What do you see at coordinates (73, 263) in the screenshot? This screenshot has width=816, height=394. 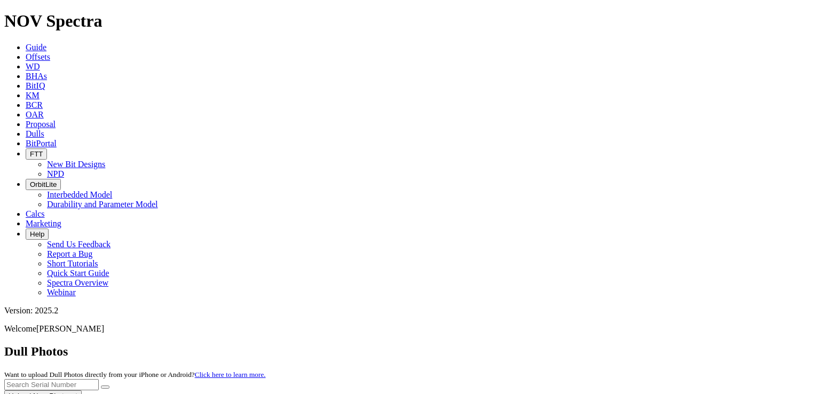 I see `a: Short Tutorials` at bounding box center [73, 263].